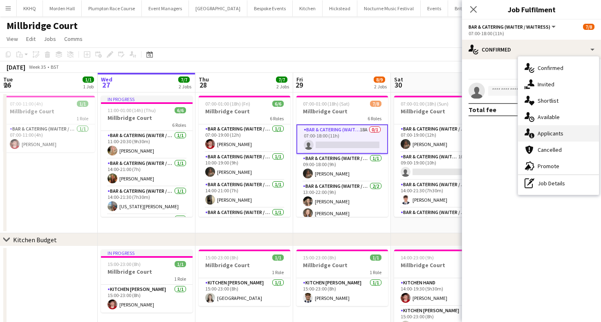 The width and height of the screenshot is (601, 322). I want to click on span: 11:00-01:00 (14h) (Thu), so click(132, 110).